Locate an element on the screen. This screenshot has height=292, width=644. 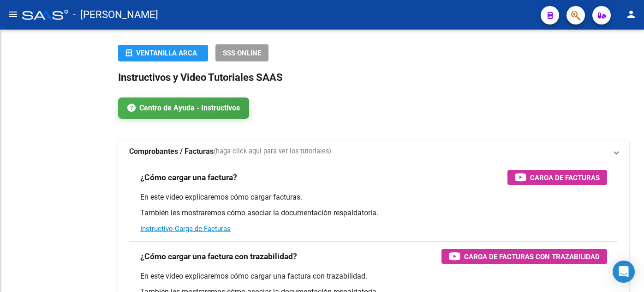
button: Carga de Facturas con Trazabilidad is located at coordinates (525, 256).